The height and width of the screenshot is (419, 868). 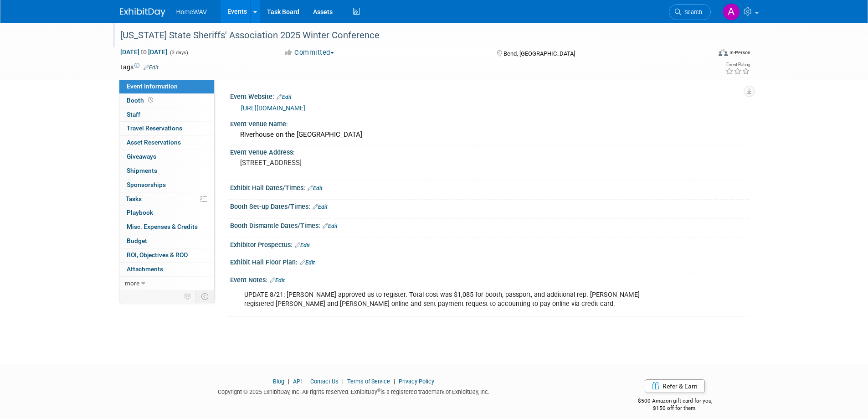 I want to click on a: Tasks, so click(x=167, y=199).